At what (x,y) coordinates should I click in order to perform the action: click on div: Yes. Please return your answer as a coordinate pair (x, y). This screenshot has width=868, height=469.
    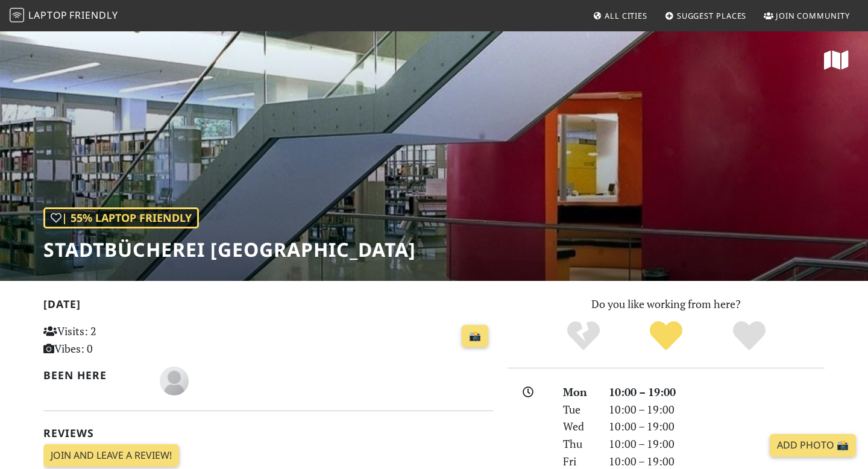
    Looking at the image, I should click on (666, 336).